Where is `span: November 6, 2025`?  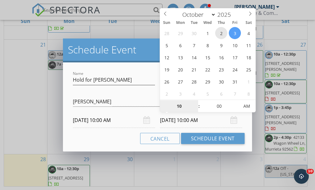 span: November 6, 2025 is located at coordinates (221, 93).